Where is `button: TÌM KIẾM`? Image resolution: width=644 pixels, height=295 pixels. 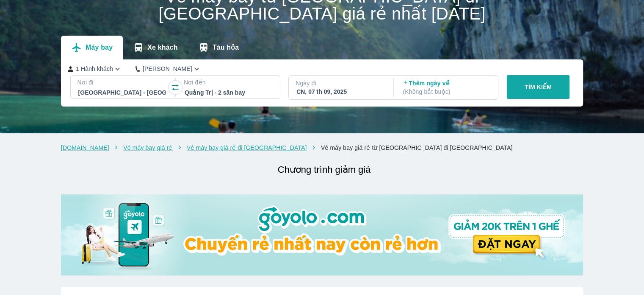
button: TÌM KIẾM is located at coordinates (538, 87).